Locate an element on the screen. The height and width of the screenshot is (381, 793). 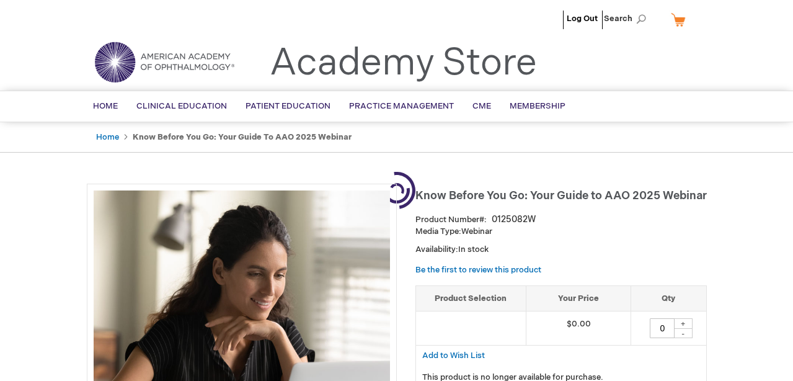
span: Add to Wish List is located at coordinates (453, 355).